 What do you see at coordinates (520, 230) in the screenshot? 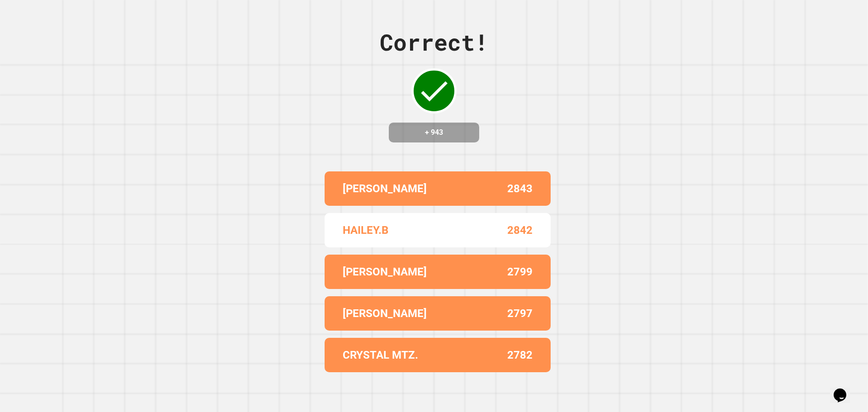
I see `p: 2842` at bounding box center [520, 230].